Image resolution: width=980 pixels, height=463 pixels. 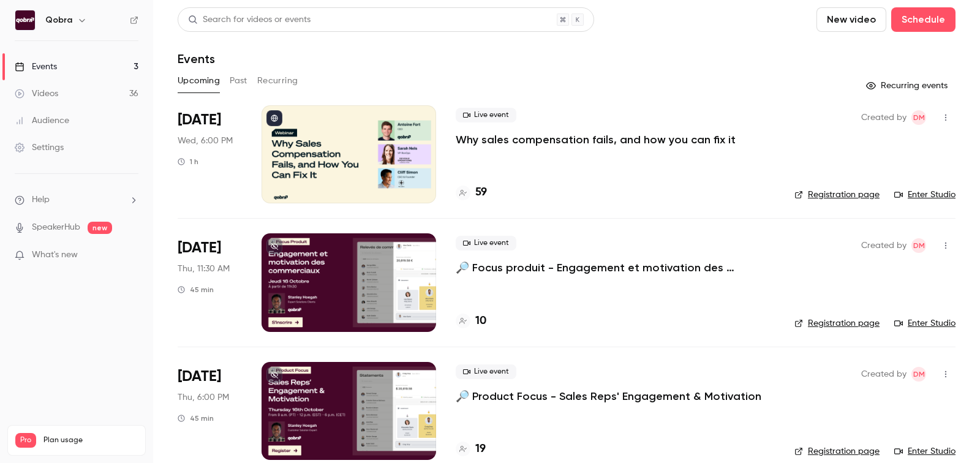 What do you see at coordinates (278, 81) in the screenshot?
I see `button: Recurring` at bounding box center [278, 81].